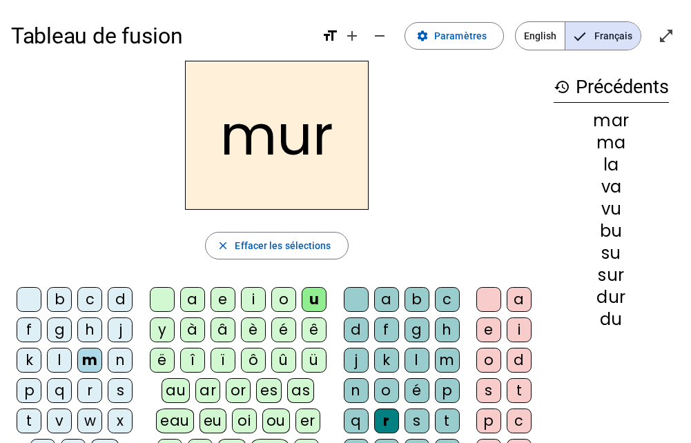  Describe the element at coordinates (603, 36) in the screenshot. I see `span: Français` at that location.